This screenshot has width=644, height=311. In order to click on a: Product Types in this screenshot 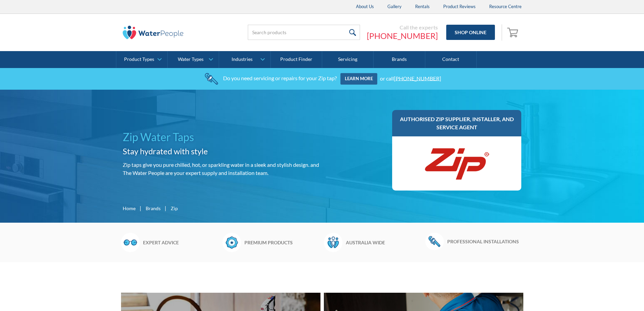, I will do `click(142, 60)`.